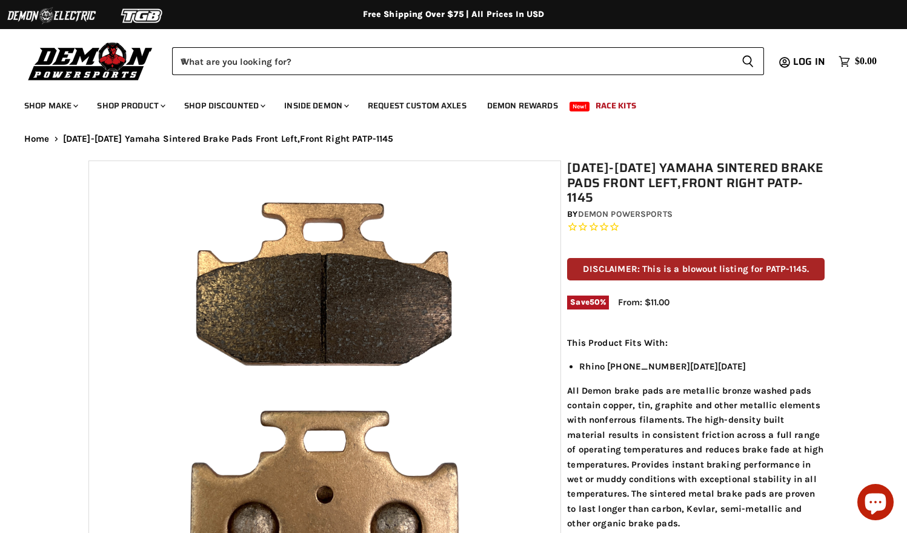 The width and height of the screenshot is (907, 533). Describe the element at coordinates (37, 139) in the screenshot. I see `a: Home` at that location.